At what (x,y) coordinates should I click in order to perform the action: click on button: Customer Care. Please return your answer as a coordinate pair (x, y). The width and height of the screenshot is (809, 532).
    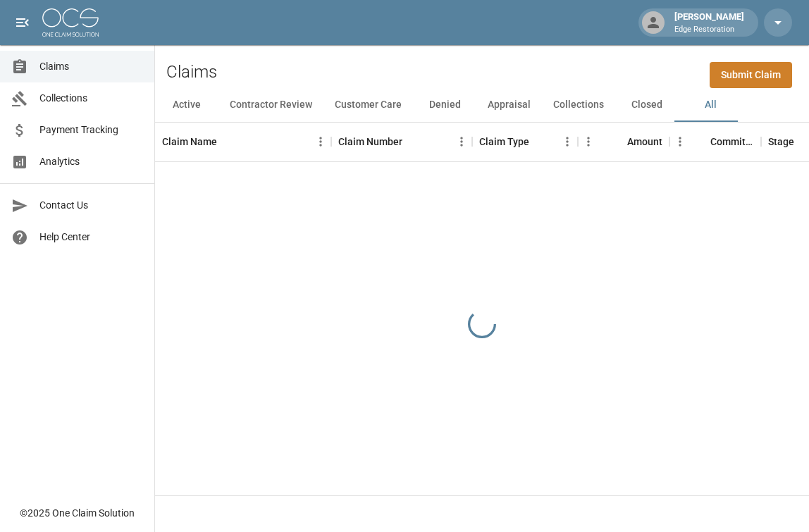
    Looking at the image, I should click on (368, 105).